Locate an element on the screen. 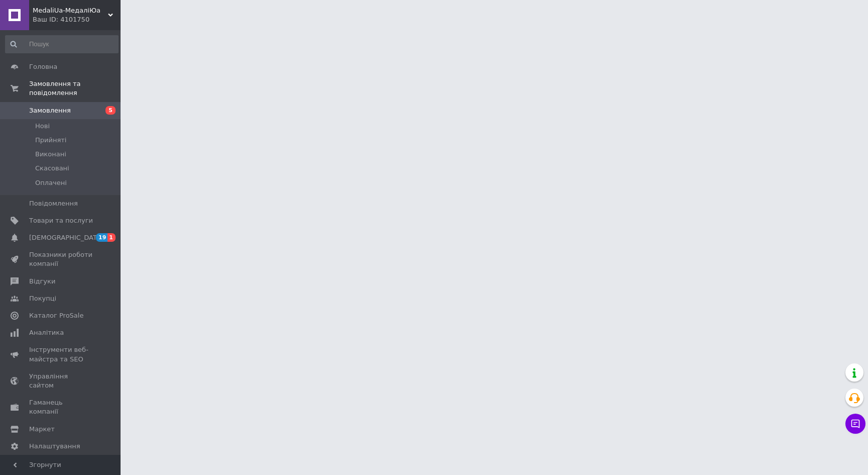 The width and height of the screenshot is (868, 475). span: 1 is located at coordinates (112, 237).